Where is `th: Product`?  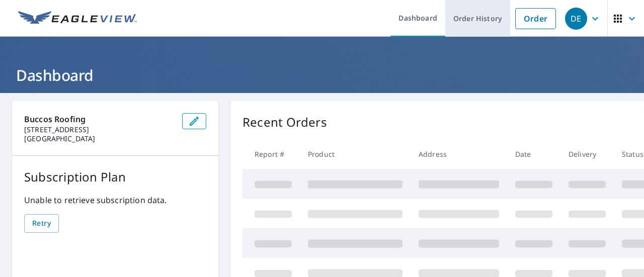 th: Product is located at coordinates (355, 154).